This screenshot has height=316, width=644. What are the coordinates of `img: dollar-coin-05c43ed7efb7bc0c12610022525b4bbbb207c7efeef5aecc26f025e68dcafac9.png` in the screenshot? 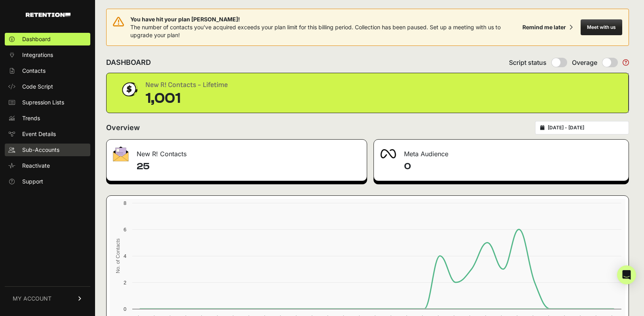 It's located at (129, 89).